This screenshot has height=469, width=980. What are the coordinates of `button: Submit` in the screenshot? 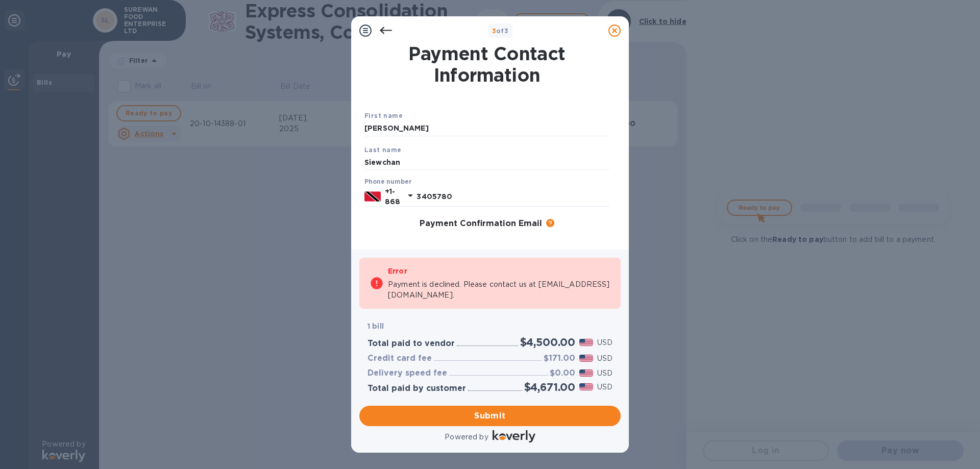 It's located at (490, 415).